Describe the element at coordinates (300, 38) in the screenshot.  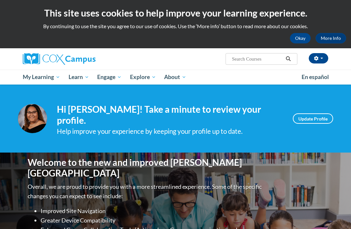
I see `button: Okay` at that location.